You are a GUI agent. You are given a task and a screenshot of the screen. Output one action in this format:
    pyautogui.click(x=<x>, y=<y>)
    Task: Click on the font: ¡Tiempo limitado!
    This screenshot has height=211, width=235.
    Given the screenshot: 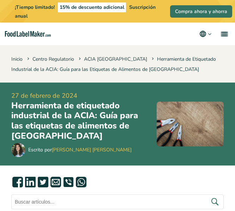 What is the action you would take?
    pyautogui.click(x=35, y=7)
    